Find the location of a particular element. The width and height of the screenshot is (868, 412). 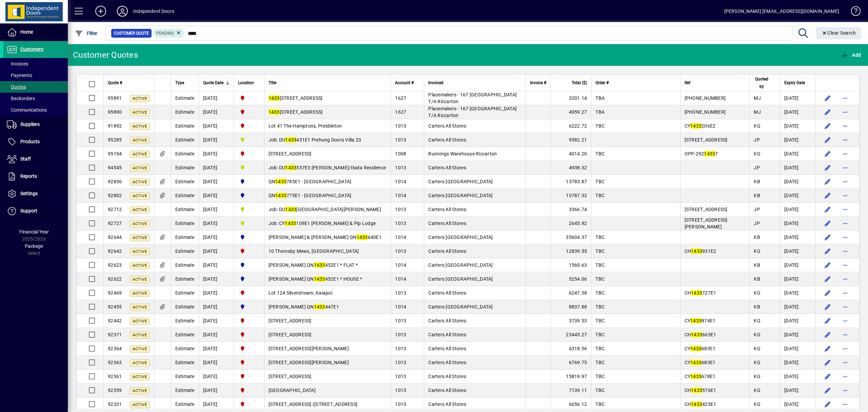

span: 95890 is located at coordinates (114, 112).